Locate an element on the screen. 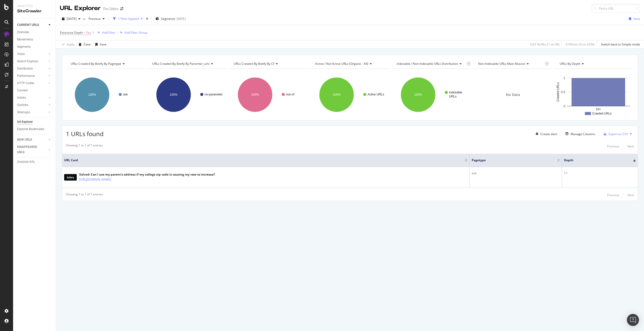 Image resolution: width=644 pixels, height=331 pixels. span: 2025 Aug. 29th is located at coordinates (71, 18).